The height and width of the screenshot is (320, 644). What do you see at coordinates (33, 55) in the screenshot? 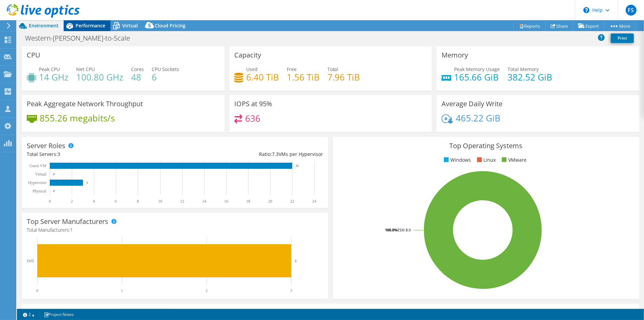
I see `h3: CPU` at bounding box center [33, 55].